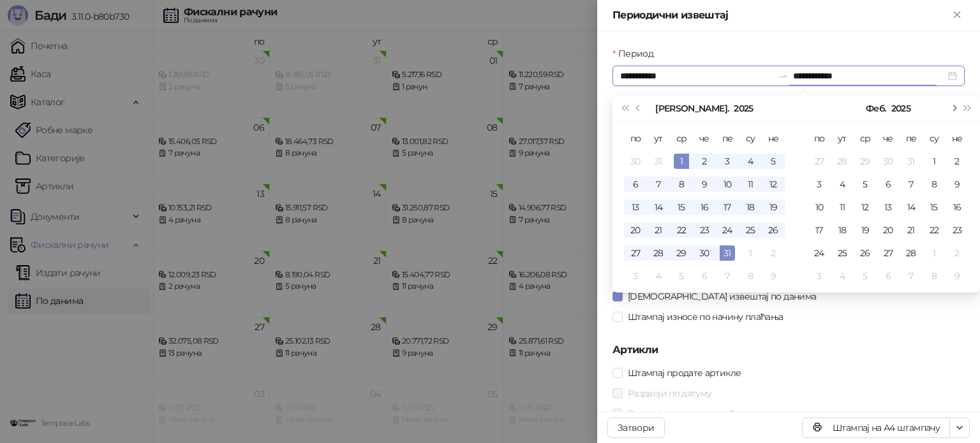 The image size is (980, 443). I want to click on button: Close, so click(957, 15).